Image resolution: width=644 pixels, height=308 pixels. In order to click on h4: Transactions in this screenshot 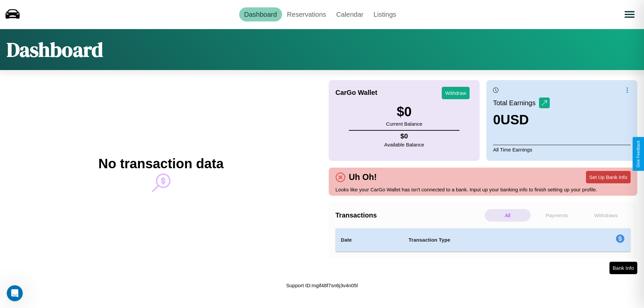, I will do `click(410, 215)`.